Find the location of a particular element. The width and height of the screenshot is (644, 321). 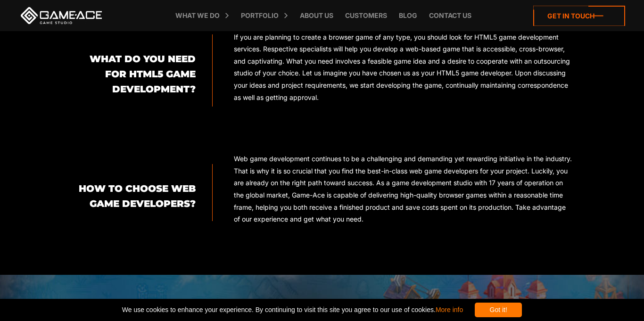

span: We use cookies to enhance your experience. By continuing to visit this site you agree to our use ... is located at coordinates (292, 310).